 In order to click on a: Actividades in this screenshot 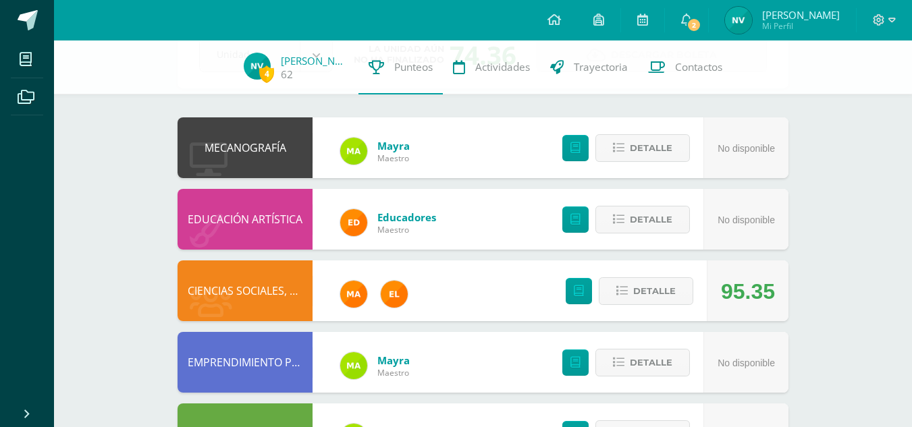, I will do `click(491, 67)`.